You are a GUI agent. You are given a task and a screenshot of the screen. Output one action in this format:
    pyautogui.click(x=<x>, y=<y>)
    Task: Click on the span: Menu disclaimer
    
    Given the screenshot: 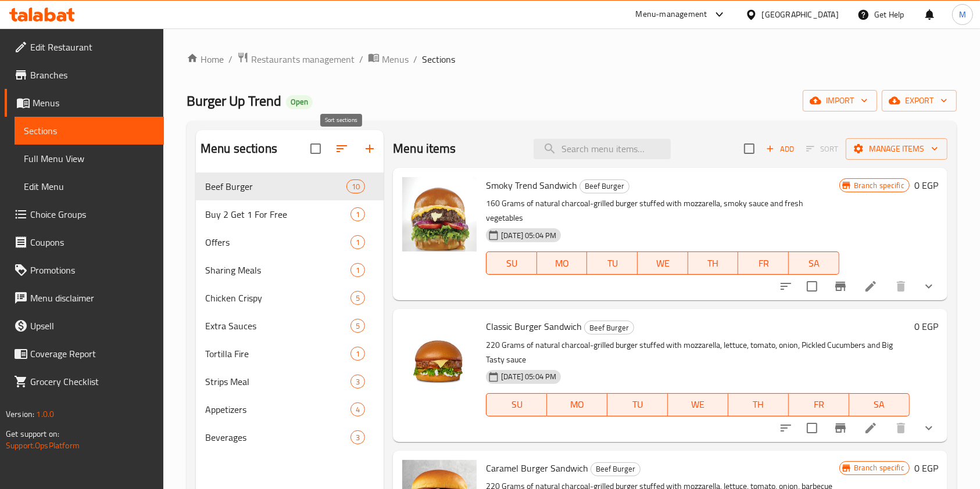 What is the action you would take?
    pyautogui.click(x=93, y=298)
    